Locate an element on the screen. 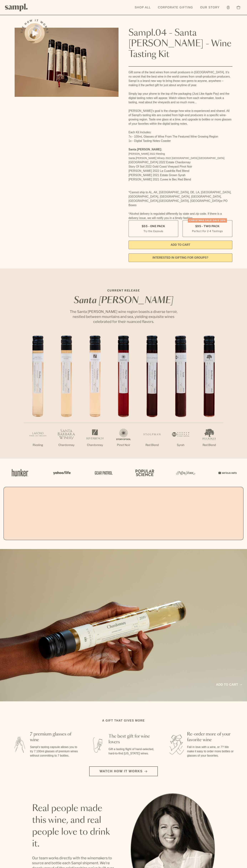 This screenshot has width=247, height=868. small: Try the Capsule is located at coordinates (153, 231).